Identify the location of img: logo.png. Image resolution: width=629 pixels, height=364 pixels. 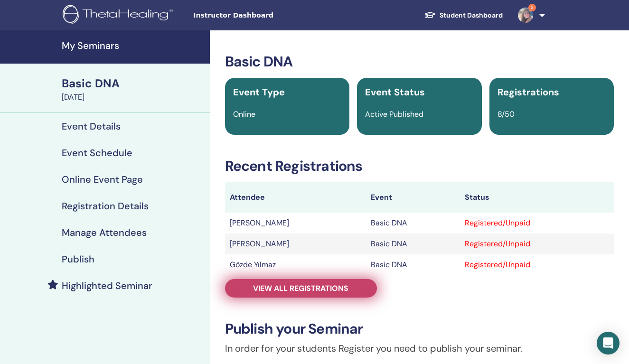
(119, 15).